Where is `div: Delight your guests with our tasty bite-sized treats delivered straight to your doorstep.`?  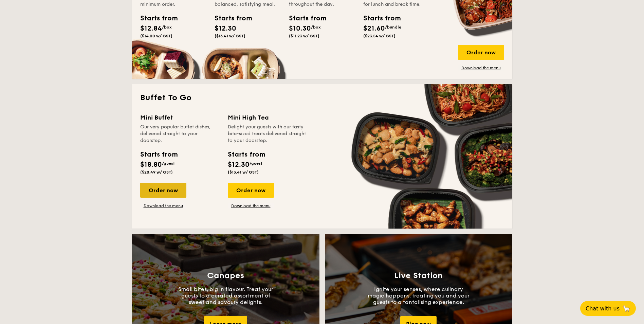
div: Delight your guests with our tasty bite-sized treats delivered straight to your doorstep. is located at coordinates (267, 134).